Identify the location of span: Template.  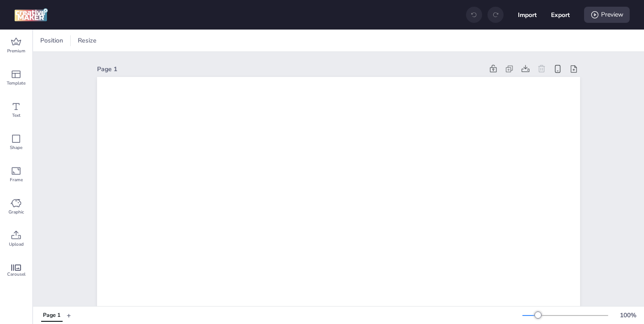
(16, 83).